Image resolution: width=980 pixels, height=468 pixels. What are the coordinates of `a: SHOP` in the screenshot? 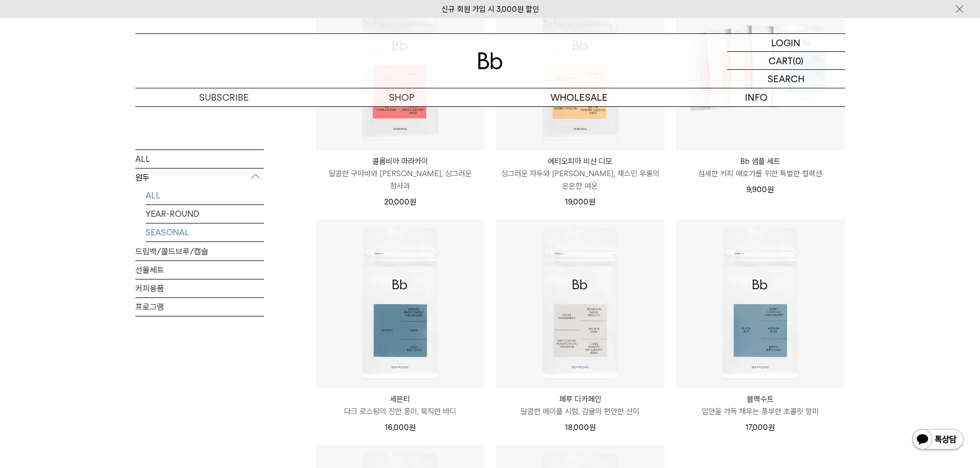 It's located at (401, 97).